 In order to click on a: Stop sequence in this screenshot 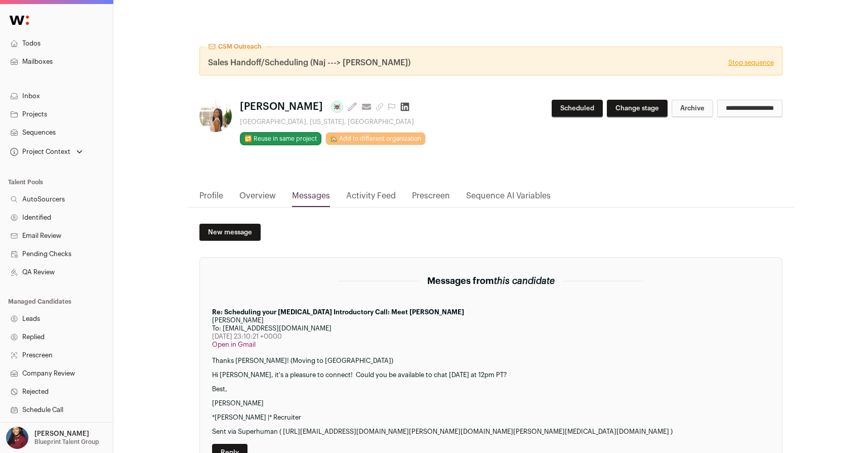, I will do `click(751, 63)`.